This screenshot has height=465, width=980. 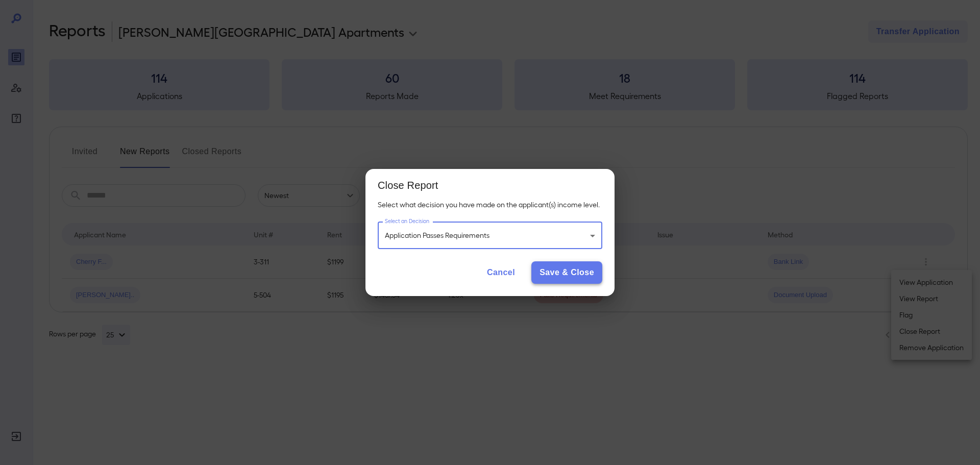 I want to click on button: Cancel, so click(x=501, y=273).